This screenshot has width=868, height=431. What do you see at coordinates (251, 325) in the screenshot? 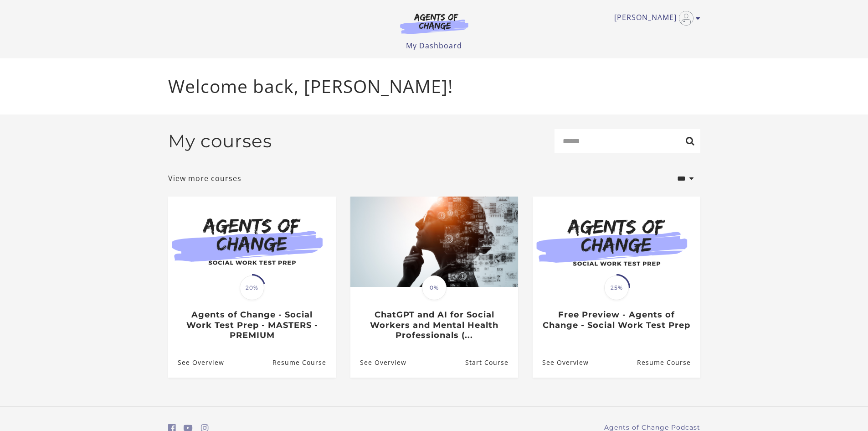
I see `h3: Agents of Change - Social Work Test Prep - MASTERS - PREMIUM` at bounding box center [251, 325].